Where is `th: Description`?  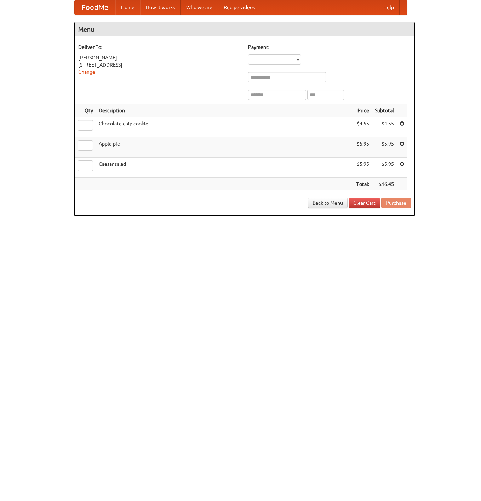
th: Description is located at coordinates (225, 111).